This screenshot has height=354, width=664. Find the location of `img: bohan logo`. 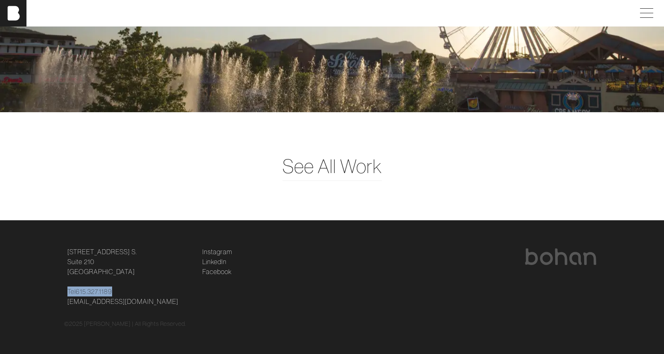

img: bohan logo is located at coordinates (560, 256).